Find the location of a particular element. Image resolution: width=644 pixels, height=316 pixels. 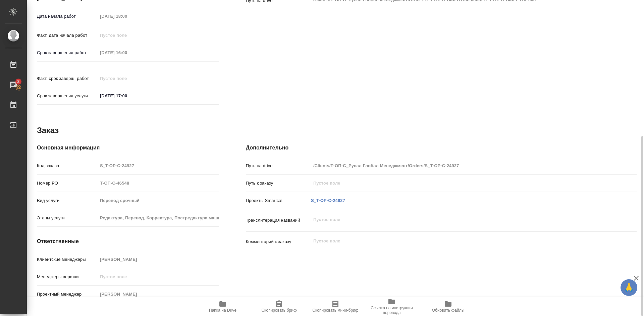

span: Обновить файлы is located at coordinates (448, 311).